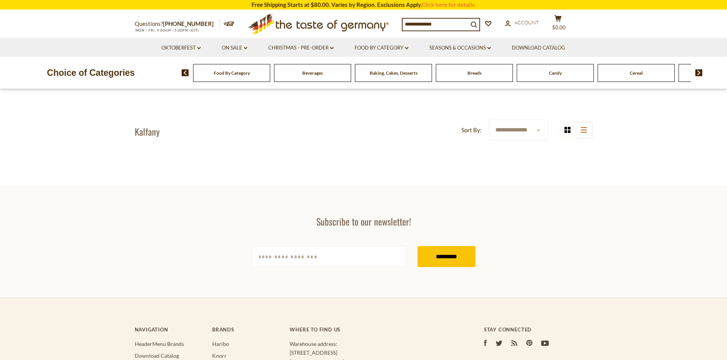  Describe the element at coordinates (471, 130) in the screenshot. I see `label: Sort By:` at that location.